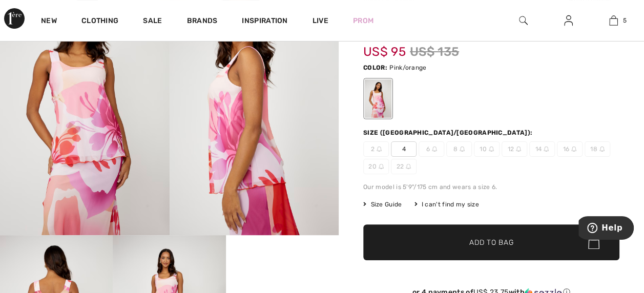 Image resolution: width=644 pixels, height=293 pixels. I want to click on a: New, so click(48, 22).